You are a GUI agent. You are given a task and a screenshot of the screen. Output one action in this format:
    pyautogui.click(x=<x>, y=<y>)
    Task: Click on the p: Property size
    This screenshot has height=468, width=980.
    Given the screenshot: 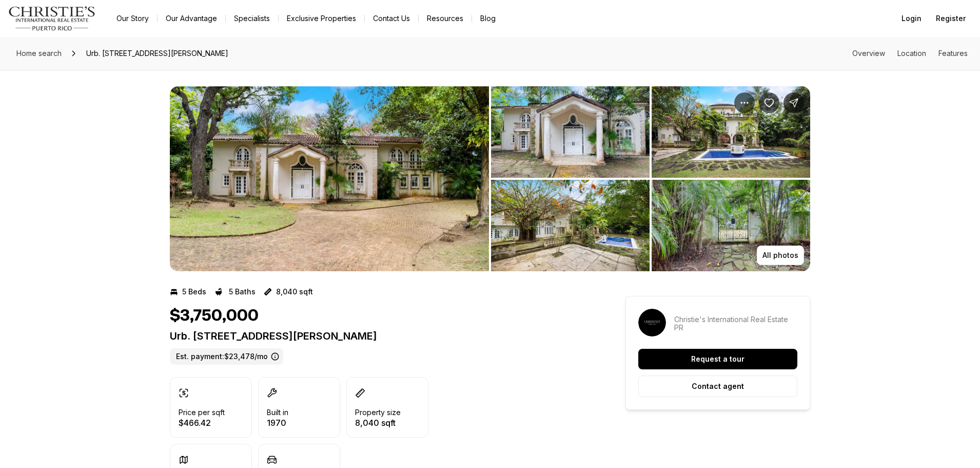 What is the action you would take?
    pyautogui.click(x=378, y=412)
    